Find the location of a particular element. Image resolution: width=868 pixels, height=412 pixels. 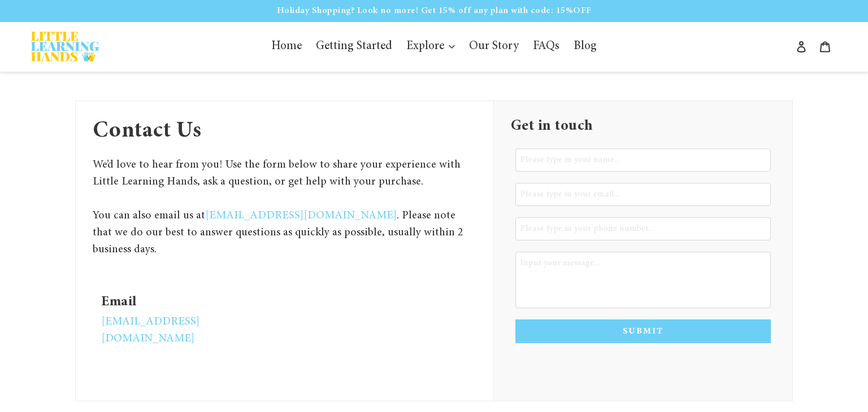

span: FAQs is located at coordinates (546, 47).